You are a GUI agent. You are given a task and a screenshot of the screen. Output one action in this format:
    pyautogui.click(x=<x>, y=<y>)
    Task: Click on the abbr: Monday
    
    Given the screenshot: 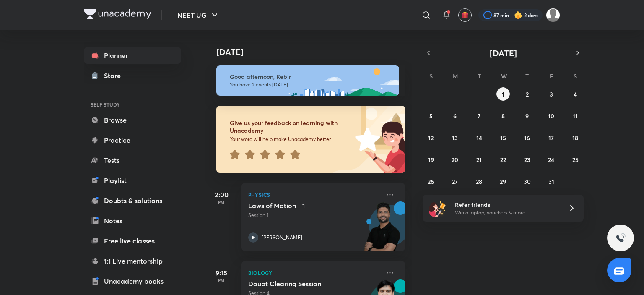 What is the action you would take?
    pyautogui.click(x=455, y=76)
    